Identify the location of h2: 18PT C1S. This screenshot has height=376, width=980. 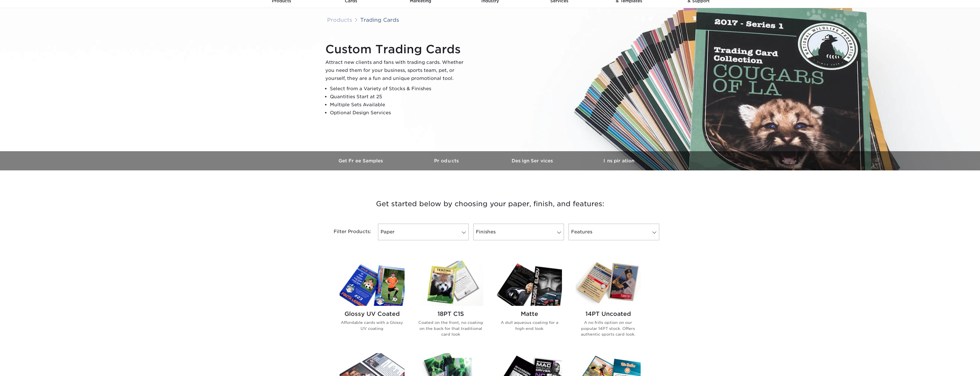
(450, 313).